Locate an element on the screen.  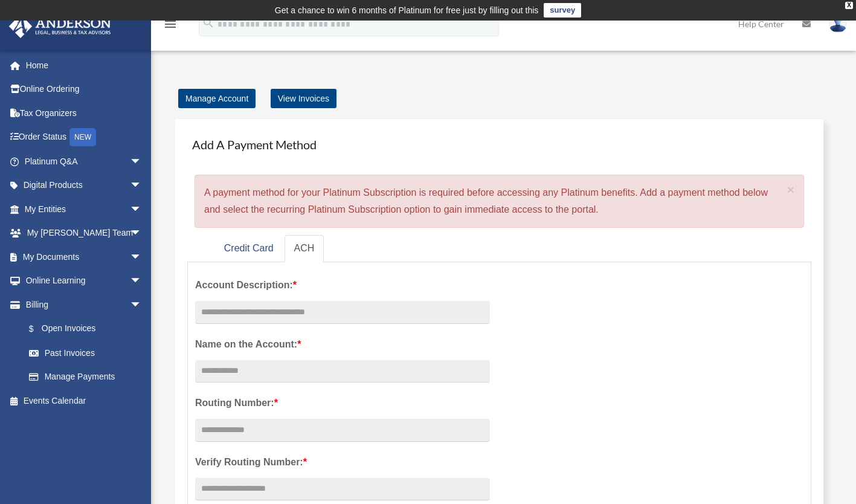
button: Close is located at coordinates (791, 189).